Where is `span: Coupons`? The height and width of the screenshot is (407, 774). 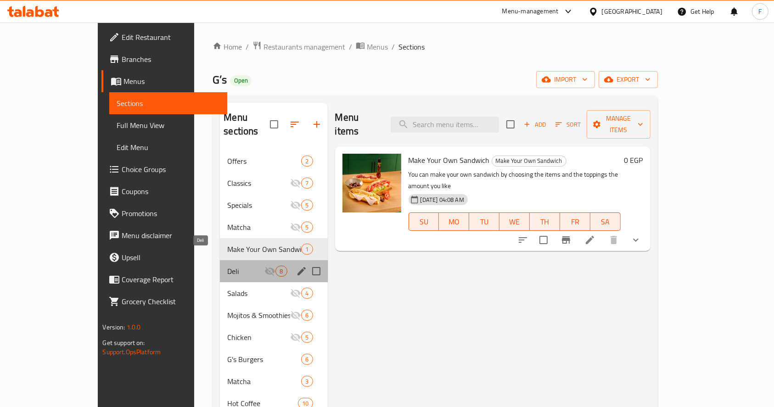 span: Coupons is located at coordinates (171, 191).